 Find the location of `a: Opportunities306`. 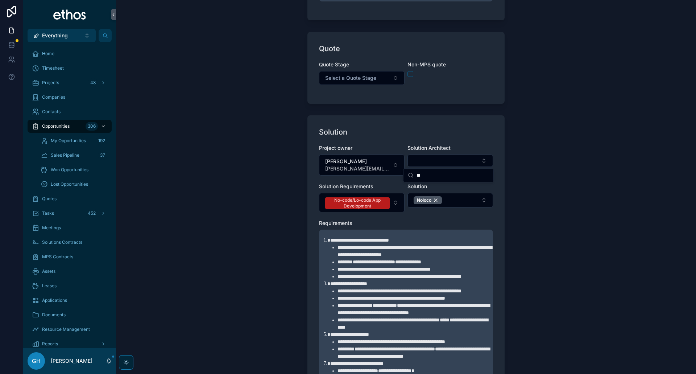

a: Opportunities306 is located at coordinates (70, 126).